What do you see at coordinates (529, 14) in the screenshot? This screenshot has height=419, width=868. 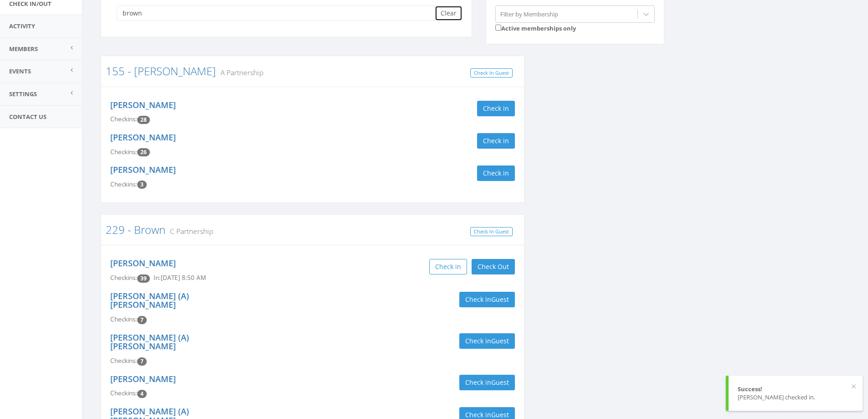 I see `div: Filter by Membership` at bounding box center [529, 14].